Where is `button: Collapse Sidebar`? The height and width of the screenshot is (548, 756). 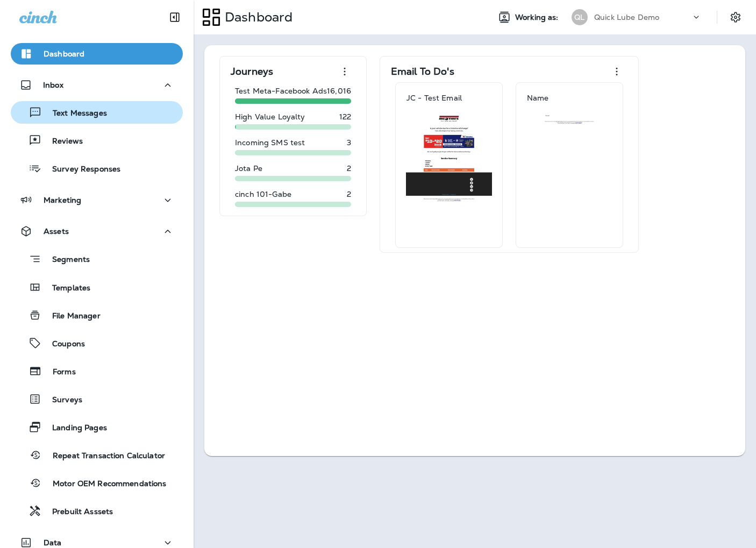
button: Collapse Sidebar is located at coordinates (175, 18).